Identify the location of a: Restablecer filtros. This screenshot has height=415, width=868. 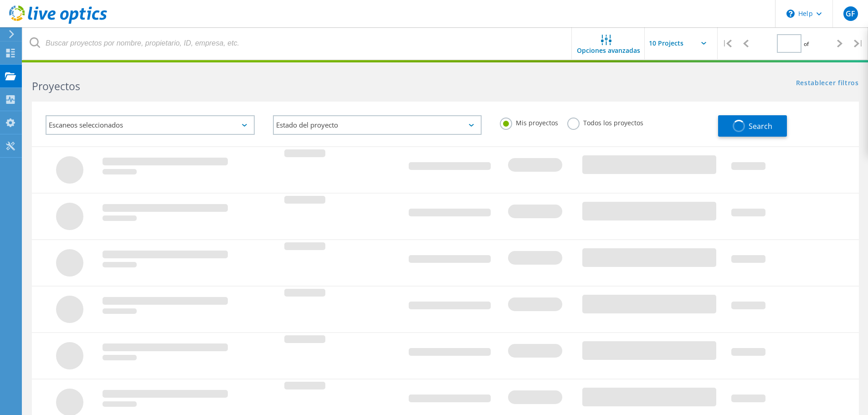
(827, 83).